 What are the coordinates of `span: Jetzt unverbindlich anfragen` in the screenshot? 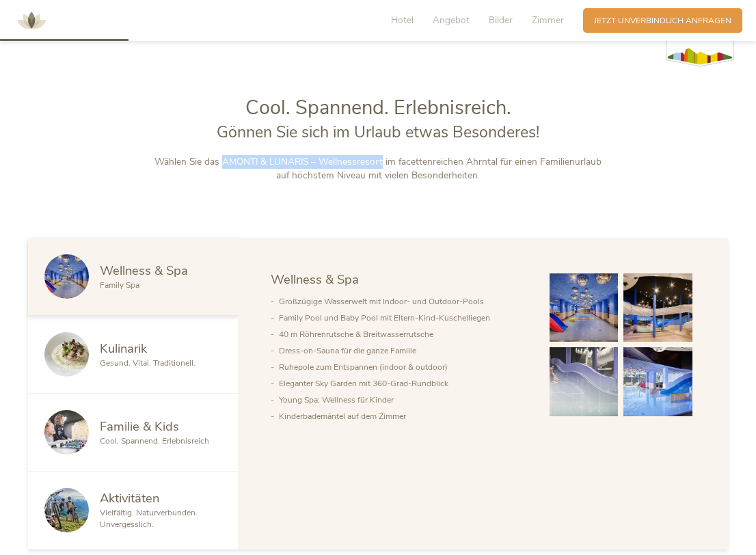 It's located at (662, 20).